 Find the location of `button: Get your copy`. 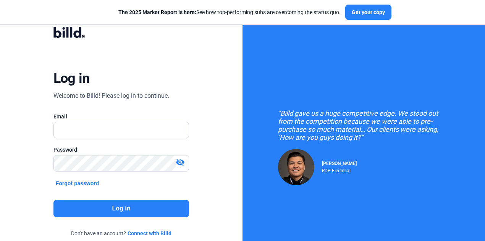

button: Get your copy is located at coordinates (368, 12).